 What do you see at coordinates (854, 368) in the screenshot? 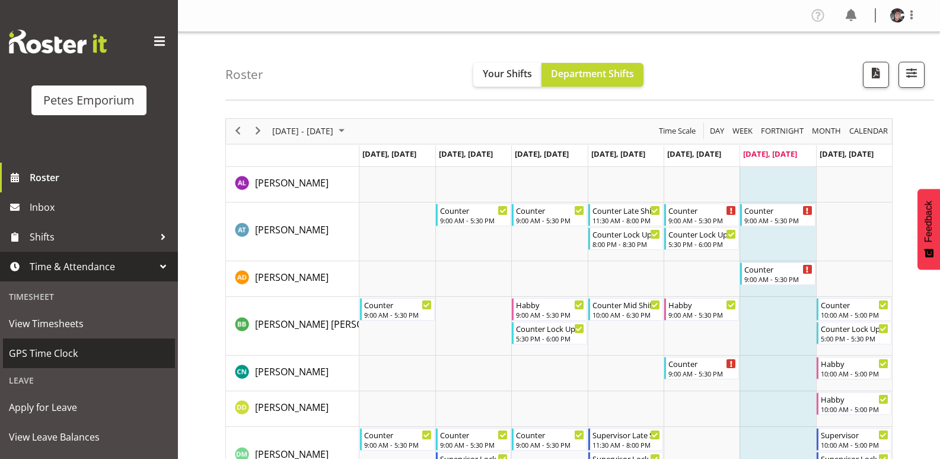
I see `div: Christine Neville"s event - Habby Begin From Sunday, August 17, 2025 at 10:00:00 AM GMT+12:00 End...` at bounding box center [854, 368].